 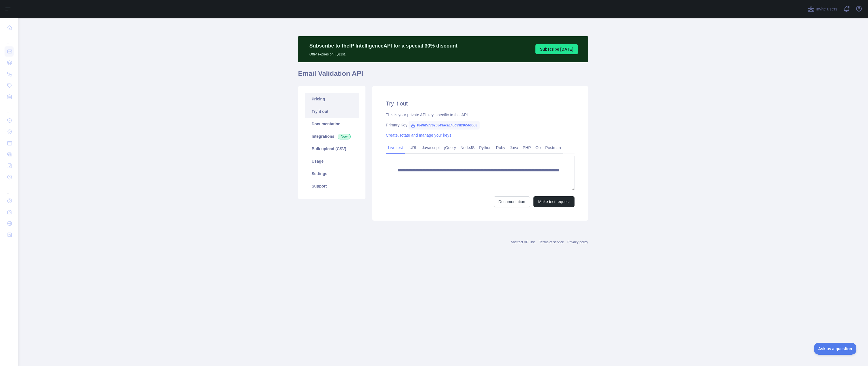 I want to click on a: Python, so click(x=485, y=148).